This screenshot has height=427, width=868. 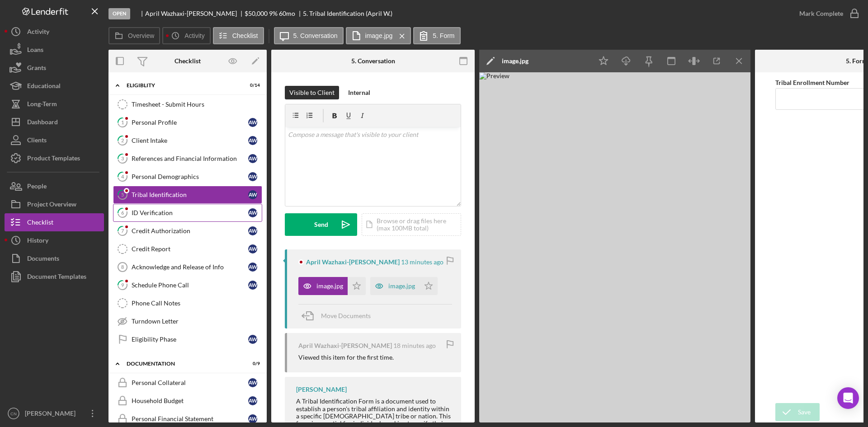 What do you see at coordinates (798, 412) in the screenshot?
I see `button: Save` at bounding box center [798, 412].